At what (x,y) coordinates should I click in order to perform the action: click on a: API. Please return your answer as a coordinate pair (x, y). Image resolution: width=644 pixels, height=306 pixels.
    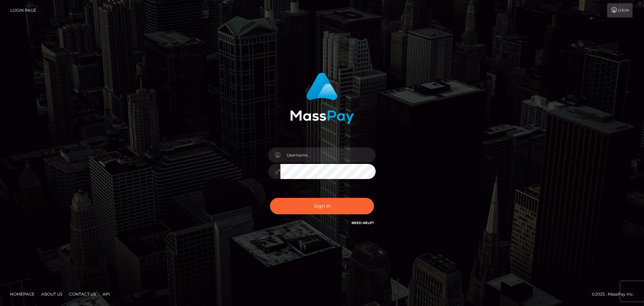
    Looking at the image, I should click on (107, 294).